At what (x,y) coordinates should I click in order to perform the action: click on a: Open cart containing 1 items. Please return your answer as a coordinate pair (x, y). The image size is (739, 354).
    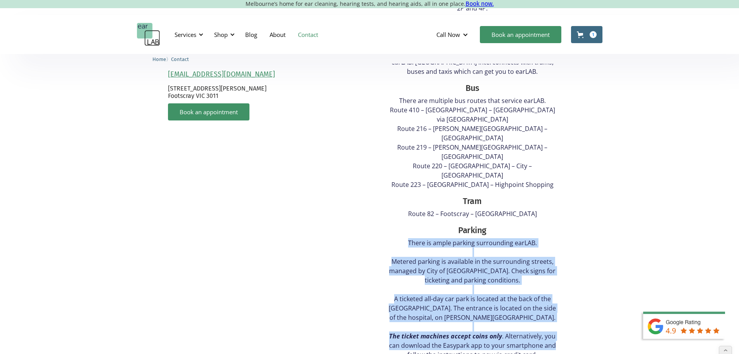
    Looking at the image, I should click on (587, 35).